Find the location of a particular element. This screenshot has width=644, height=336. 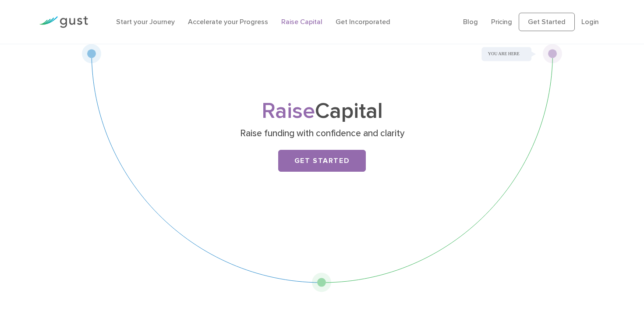

h1: Capital is located at coordinates (322, 111).